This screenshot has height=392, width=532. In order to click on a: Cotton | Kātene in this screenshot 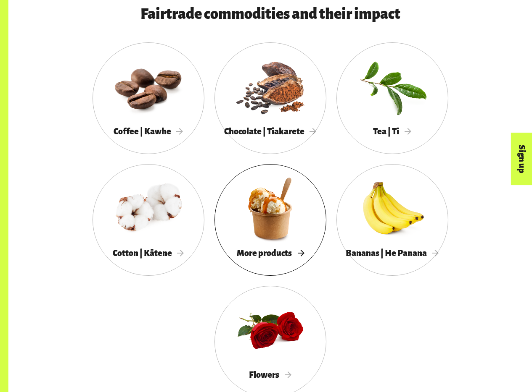, I will do `click(148, 220)`.